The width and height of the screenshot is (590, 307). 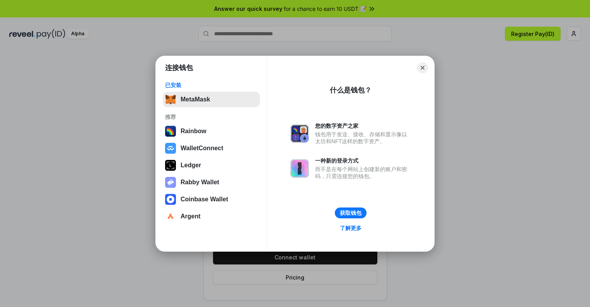 I want to click on button: Coinbase Wallet, so click(x=211, y=199).